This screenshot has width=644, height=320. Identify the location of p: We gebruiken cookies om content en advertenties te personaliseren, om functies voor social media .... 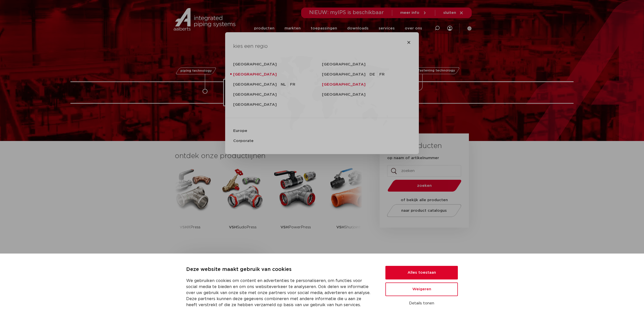
(280, 293).